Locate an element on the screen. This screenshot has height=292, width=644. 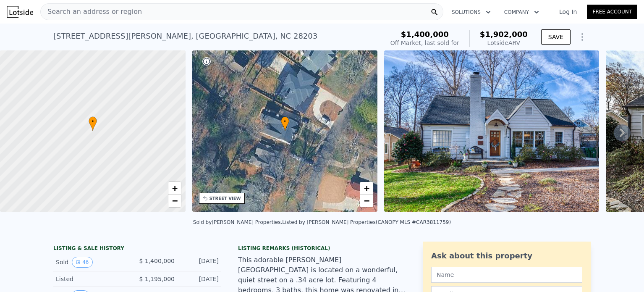
img: Sale: 88860778 Parcel: 75555600 is located at coordinates (492, 131).